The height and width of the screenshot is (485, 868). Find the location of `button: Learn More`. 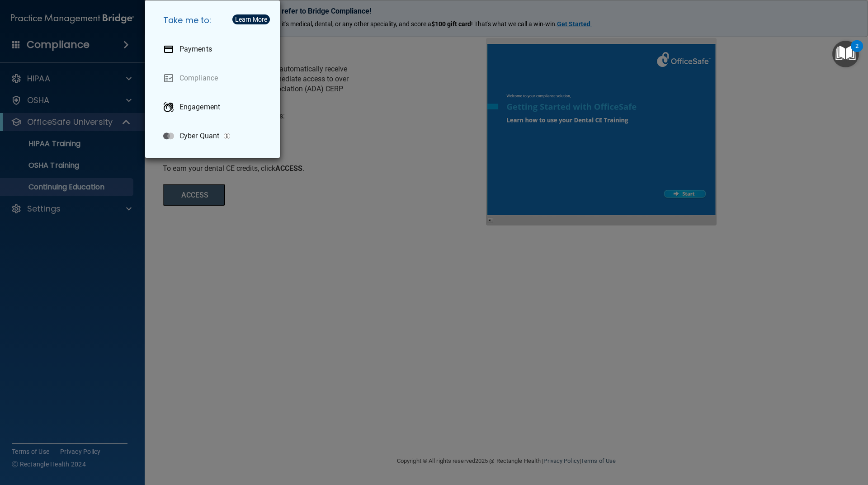

button: Learn More is located at coordinates (251, 19).